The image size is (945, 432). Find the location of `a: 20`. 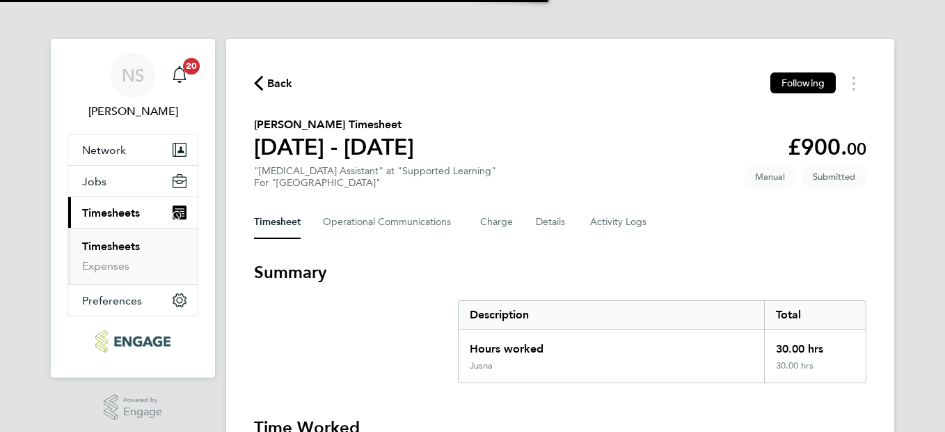

a: 20 is located at coordinates (180, 75).